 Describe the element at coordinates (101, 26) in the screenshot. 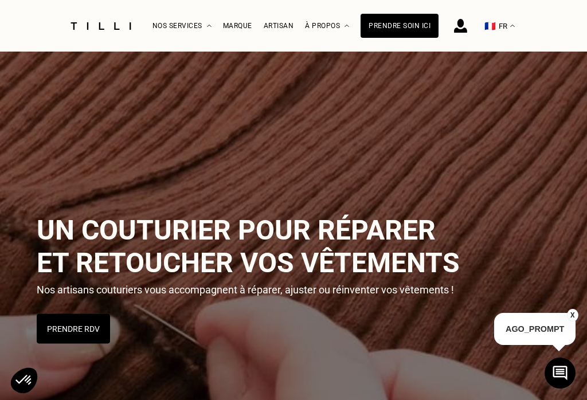

I see `img: Logo du service de couturière Tilli` at that location.